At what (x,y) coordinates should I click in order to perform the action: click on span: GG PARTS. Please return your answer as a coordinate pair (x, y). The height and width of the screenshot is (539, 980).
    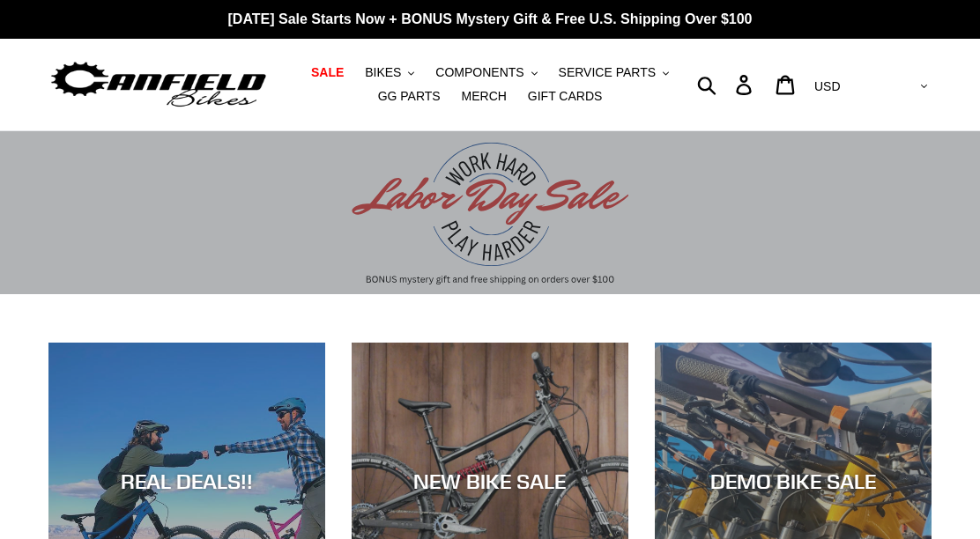
    Looking at the image, I should click on (409, 96).